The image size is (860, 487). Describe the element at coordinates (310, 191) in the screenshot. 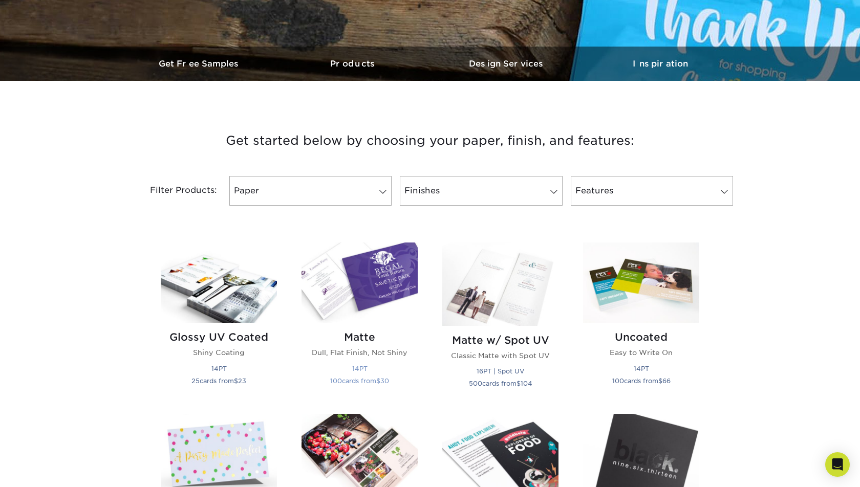

I see `a: Paper` at that location.